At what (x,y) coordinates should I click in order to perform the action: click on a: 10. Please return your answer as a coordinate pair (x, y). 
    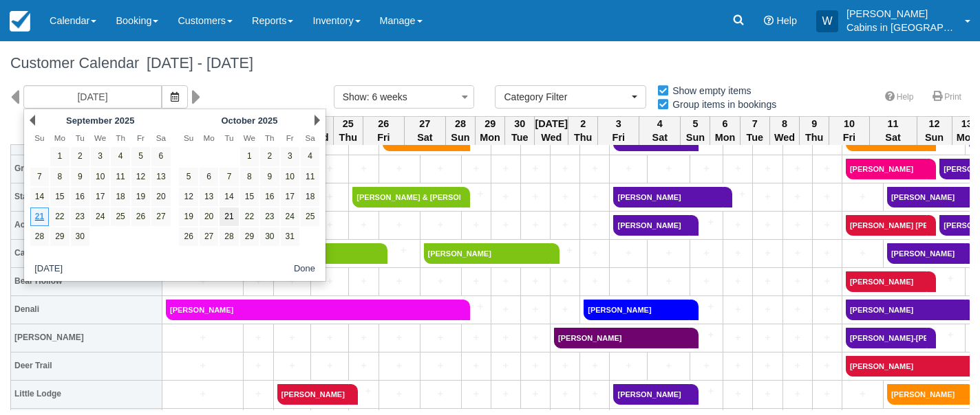
    Looking at the image, I should click on (100, 177).